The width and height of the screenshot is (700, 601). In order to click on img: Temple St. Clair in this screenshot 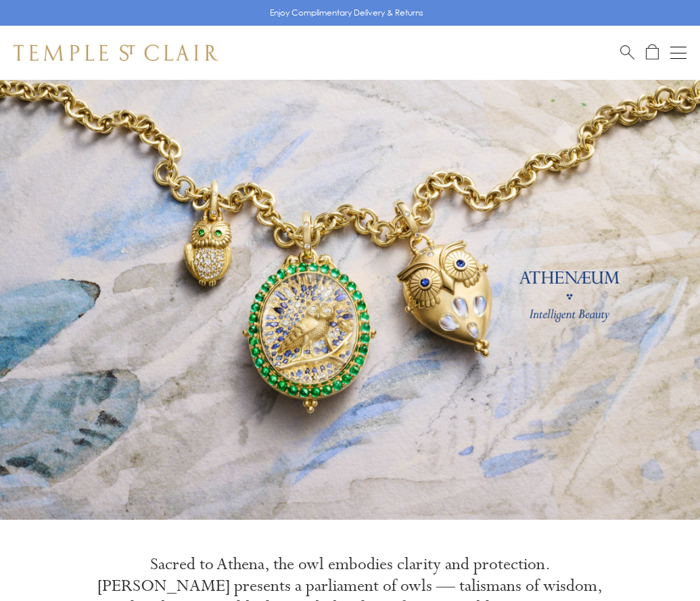, I will do `click(116, 53)`.